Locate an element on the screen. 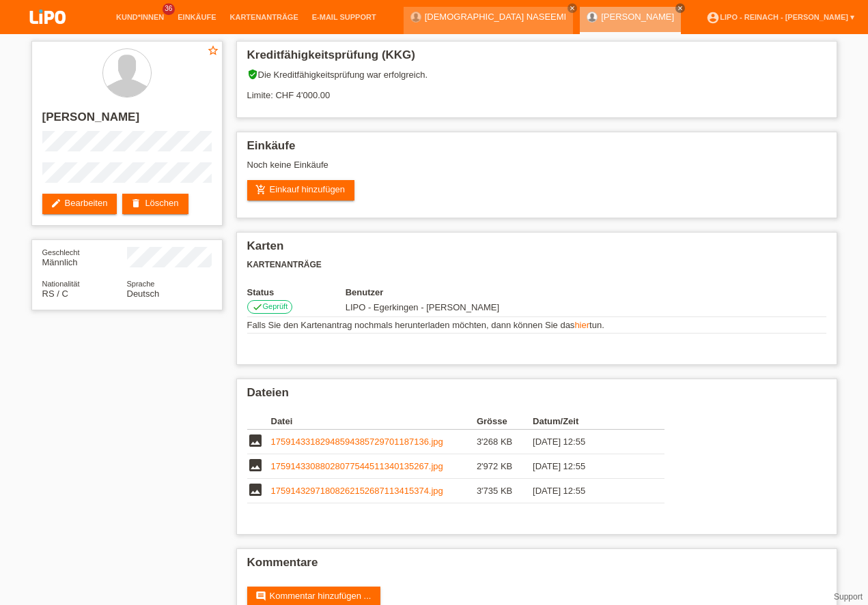 The width and height of the screenshot is (868, 605). a: Einkäufe is located at coordinates (197, 17).